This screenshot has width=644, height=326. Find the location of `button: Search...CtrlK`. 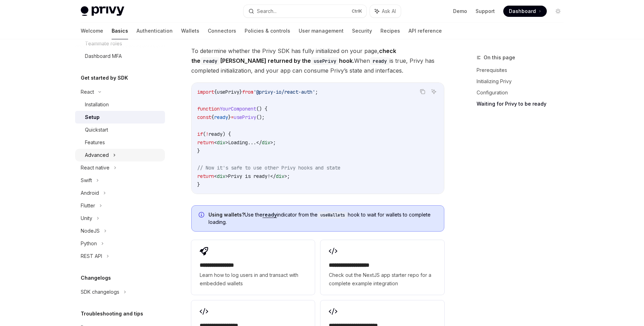

button: Search...CtrlK is located at coordinates (305, 11).